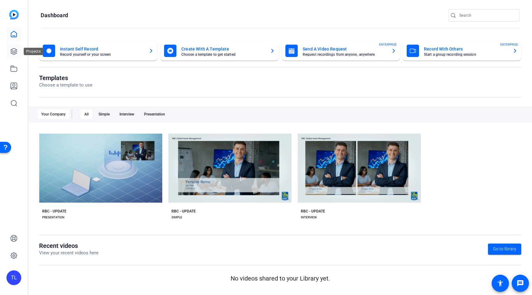 This screenshot has height=295, width=532. What do you see at coordinates (54, 15) in the screenshot?
I see `h1: Dashboard` at bounding box center [54, 15].